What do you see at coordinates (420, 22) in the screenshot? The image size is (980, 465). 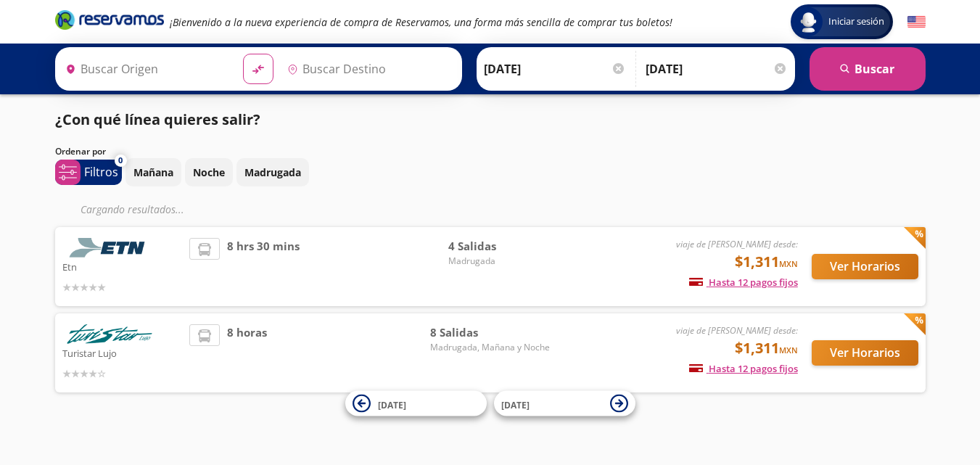 I see `em: ¡Bienvenido a la nueva experiencia de compra de Reservamos, una forma más sencilla de comprar tus...` at bounding box center [420, 22].